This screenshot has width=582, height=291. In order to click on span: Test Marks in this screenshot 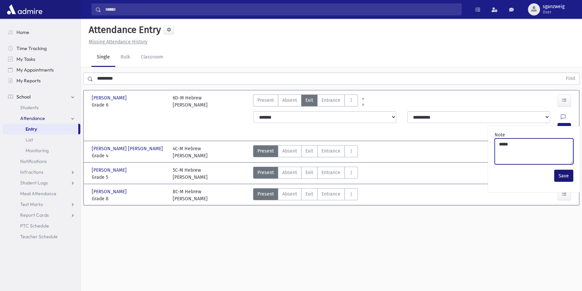, I will do `click(32, 204)`.